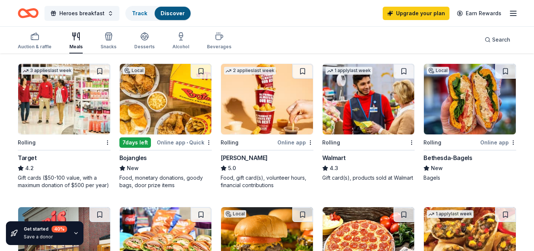 This screenshot has height=251, width=534. What do you see at coordinates (34, 41) in the screenshot?
I see `button: Auction & raffle` at bounding box center [34, 41].